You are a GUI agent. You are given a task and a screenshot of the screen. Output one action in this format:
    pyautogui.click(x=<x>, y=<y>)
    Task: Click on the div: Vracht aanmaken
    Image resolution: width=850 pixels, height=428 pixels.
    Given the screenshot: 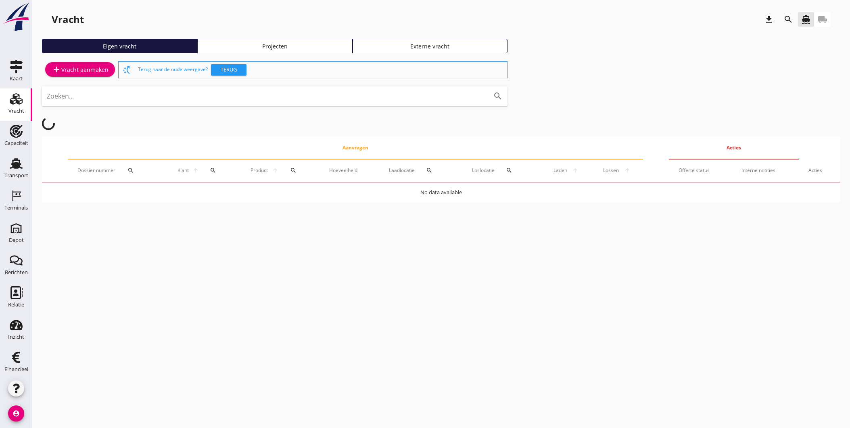 What is the action you would take?
    pyautogui.click(x=80, y=69)
    